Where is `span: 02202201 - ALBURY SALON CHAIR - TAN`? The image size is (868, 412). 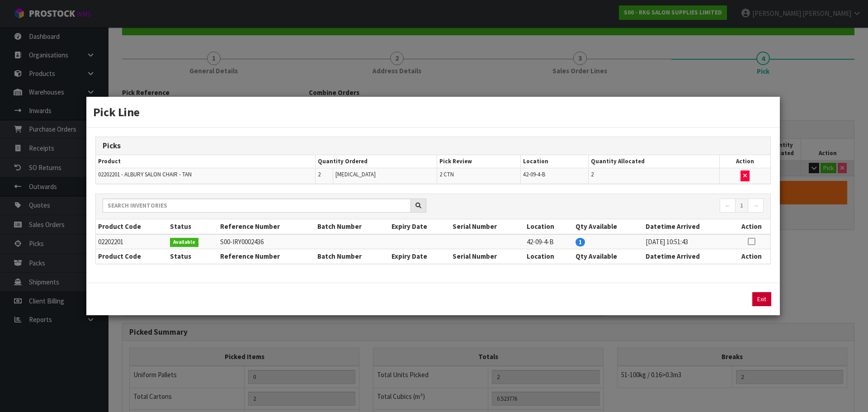 span: 02202201 - ALBURY SALON CHAIR - TAN is located at coordinates (145, 174).